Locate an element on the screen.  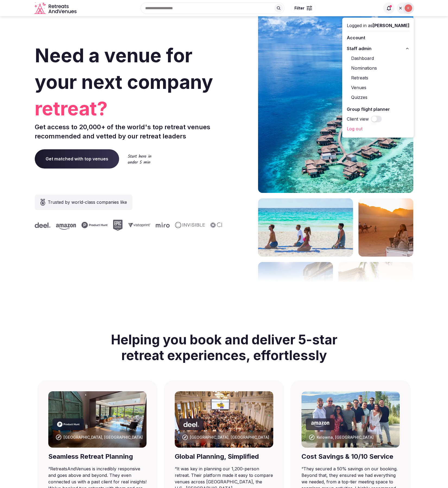
span: Staff admin is located at coordinates (359, 48).